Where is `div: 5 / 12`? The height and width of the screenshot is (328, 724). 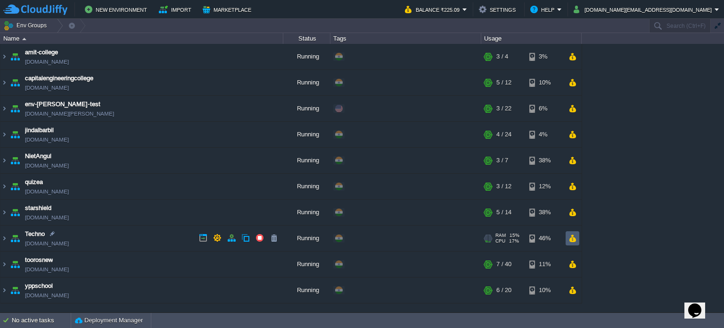 div: 5 / 12 is located at coordinates (504, 82).